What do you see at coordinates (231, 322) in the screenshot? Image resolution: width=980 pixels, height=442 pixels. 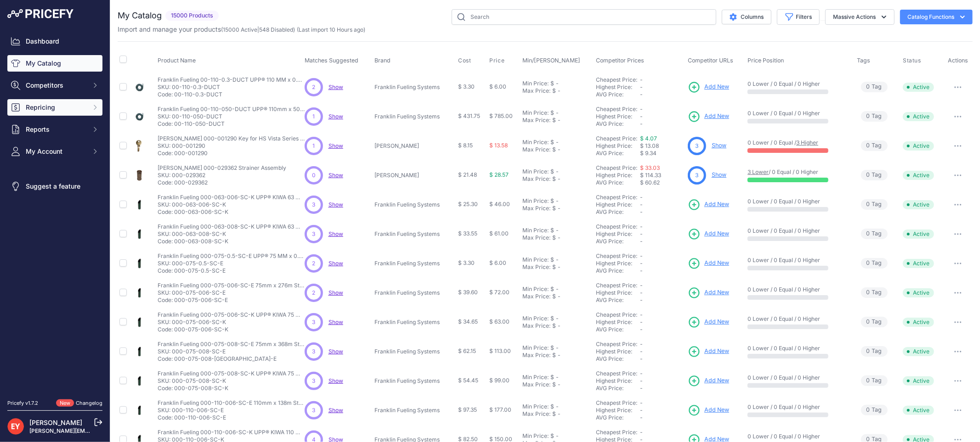 I see `p: SKU: 000-075-006-SC-K` at bounding box center [231, 322].